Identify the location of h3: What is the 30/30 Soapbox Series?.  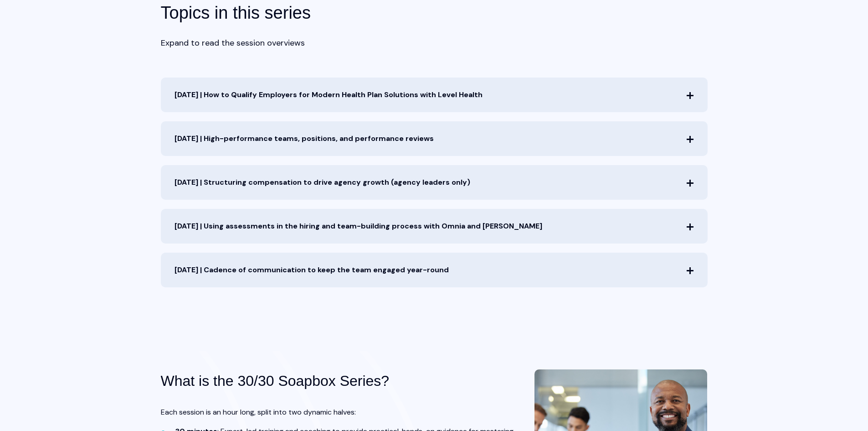
(313, 380).